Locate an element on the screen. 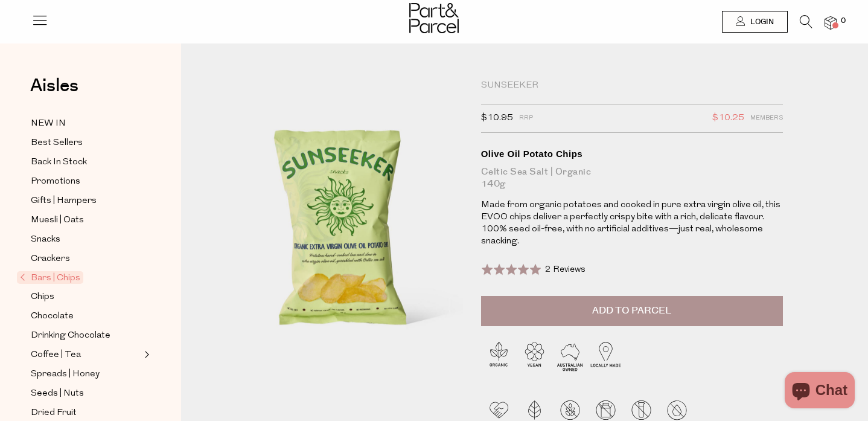 The image size is (868, 421). a: Spreads | Honey is located at coordinates (85, 373).